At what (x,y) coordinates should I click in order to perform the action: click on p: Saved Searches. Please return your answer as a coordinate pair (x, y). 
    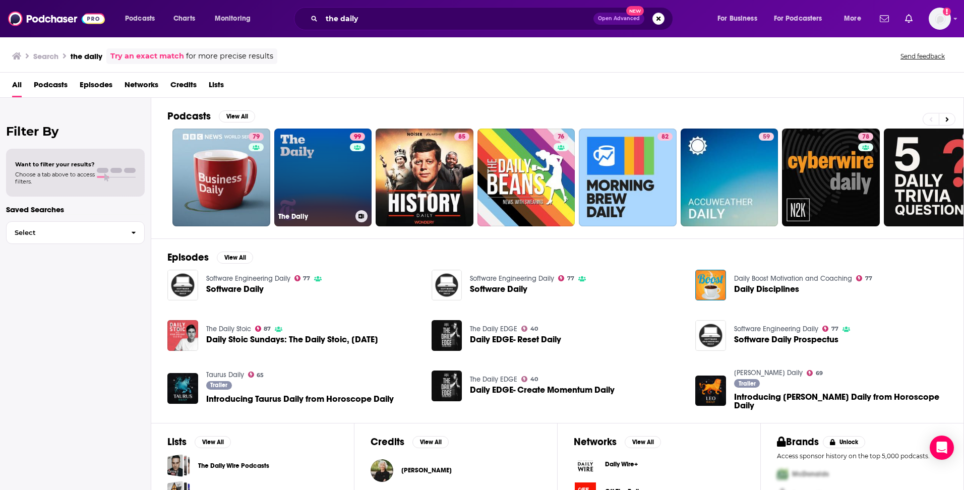
    Looking at the image, I should click on (75, 209).